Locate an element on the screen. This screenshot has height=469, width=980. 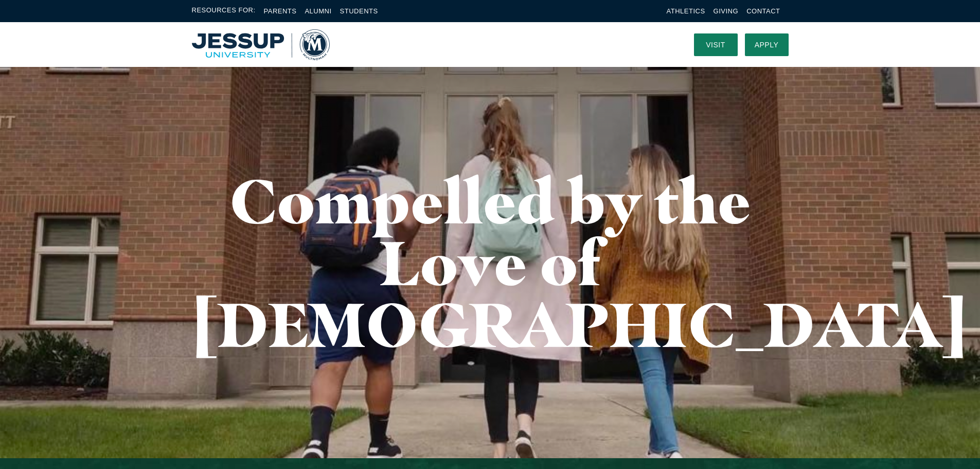
a: Visit is located at coordinates (716, 45).